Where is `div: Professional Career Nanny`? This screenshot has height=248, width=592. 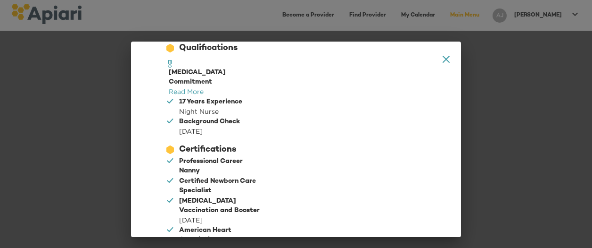 div: Professional Career Nanny is located at coordinates (222, 166).